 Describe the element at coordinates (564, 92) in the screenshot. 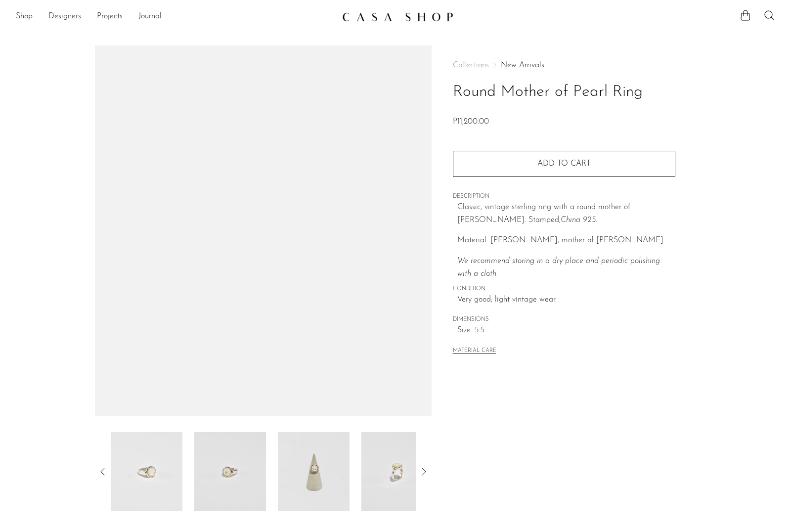

I see `h1: Round Mother of Pearl Ring` at that location.